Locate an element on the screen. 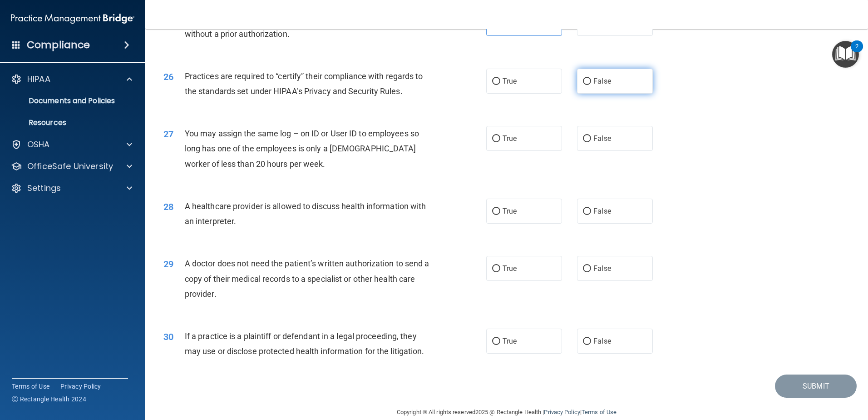 The height and width of the screenshot is (420, 868). p: Resources is located at coordinates (68, 123).